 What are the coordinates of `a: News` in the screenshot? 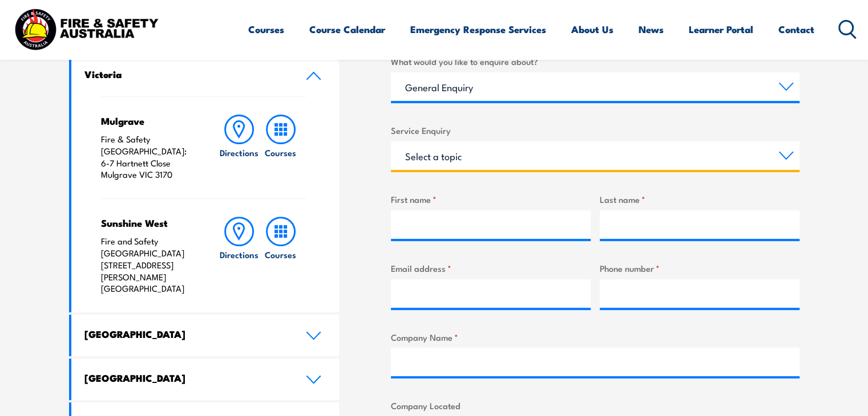 It's located at (651, 29).